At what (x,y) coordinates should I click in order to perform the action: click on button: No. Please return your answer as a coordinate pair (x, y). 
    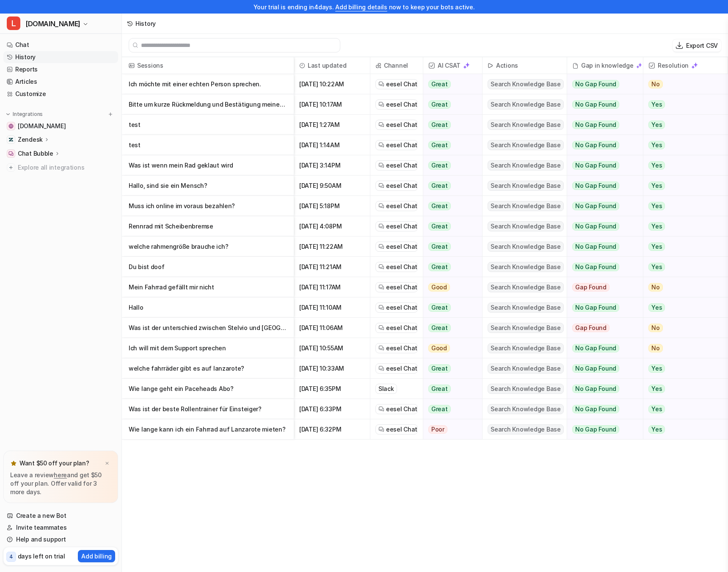
    Looking at the image, I should click on (682, 84).